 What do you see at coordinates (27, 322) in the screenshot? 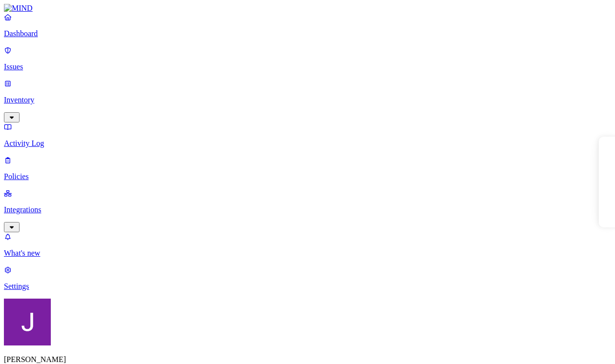
I see `img: Jimmy Tsang` at bounding box center [27, 322].